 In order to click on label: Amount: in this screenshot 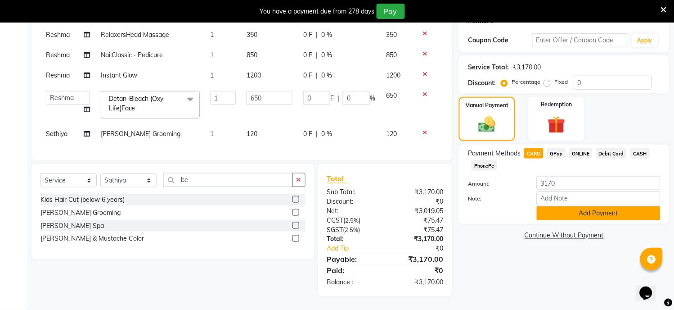, I will do `click(495, 184)`.